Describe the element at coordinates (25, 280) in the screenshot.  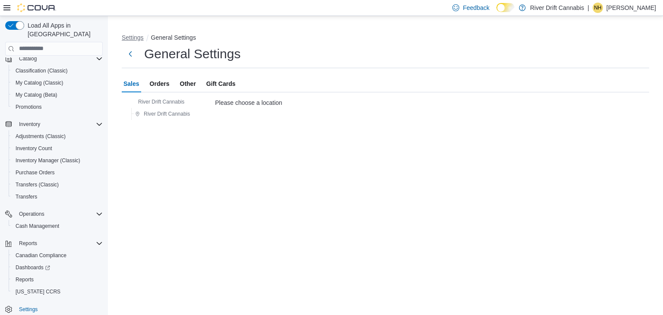
I see `a: Reports` at that location.